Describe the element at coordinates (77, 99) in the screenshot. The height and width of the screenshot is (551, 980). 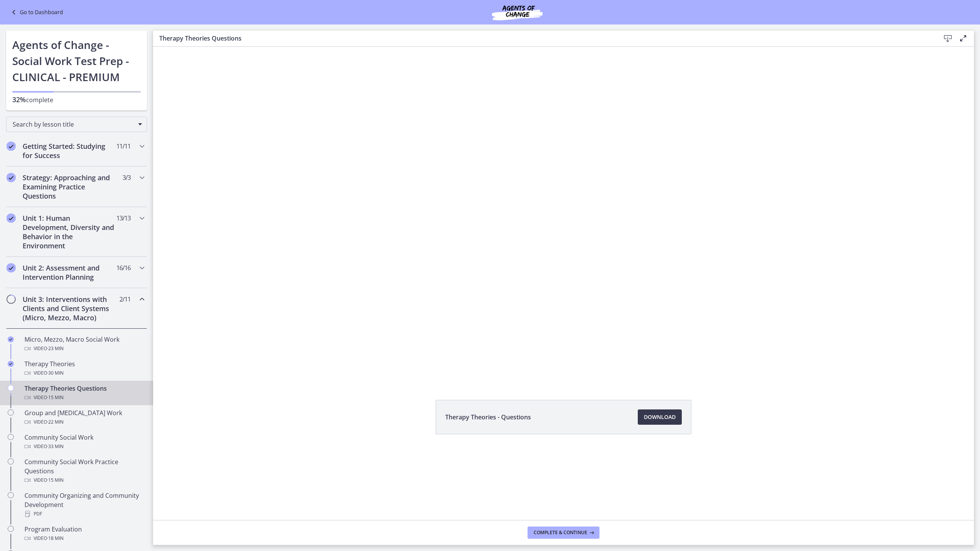
I see `p: complete` at that location.